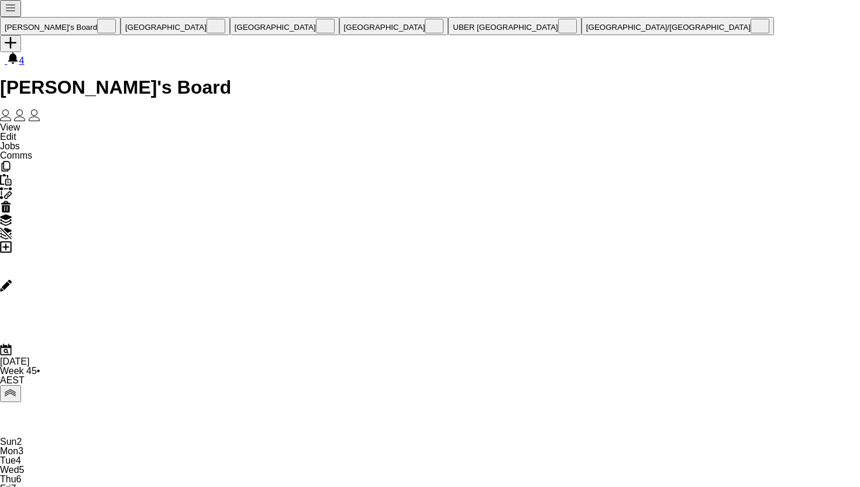 The image size is (860, 487). I want to click on div: Chat Widget, so click(831, 459).